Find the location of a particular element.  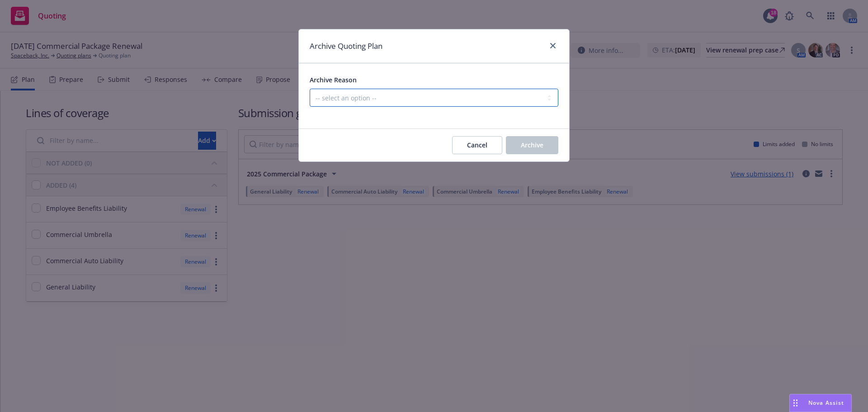

h1: Archive Quoting Plan is located at coordinates (346, 46).